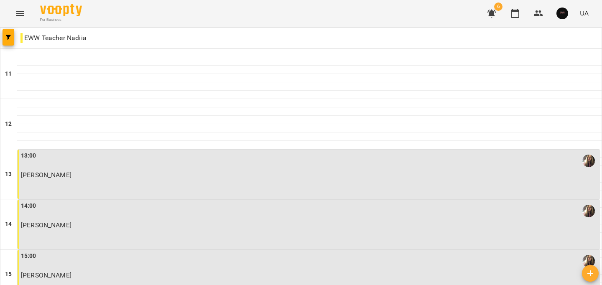 The height and width of the screenshot is (285, 602). Describe the element at coordinates (61, 10) in the screenshot. I see `img: Voopty Logo` at that location.